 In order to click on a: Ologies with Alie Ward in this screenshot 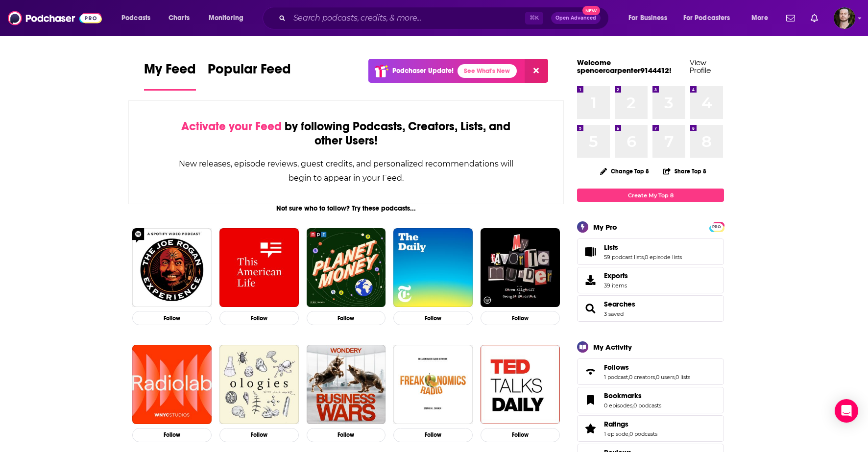, I will do `click(259, 384)`.